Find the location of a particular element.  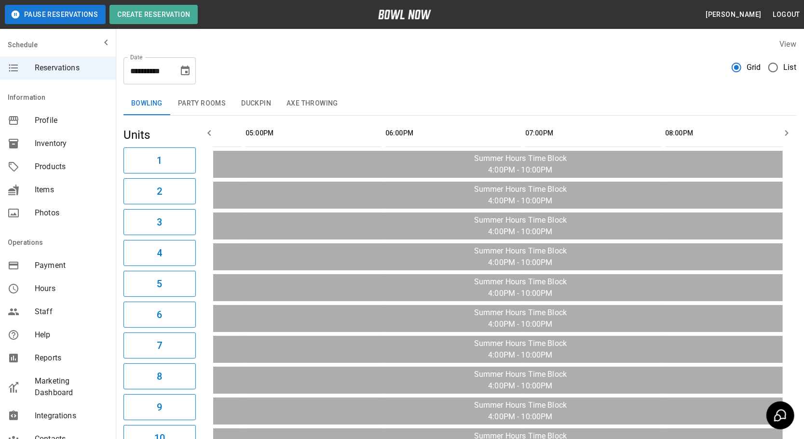

button: 9 is located at coordinates (160, 407).